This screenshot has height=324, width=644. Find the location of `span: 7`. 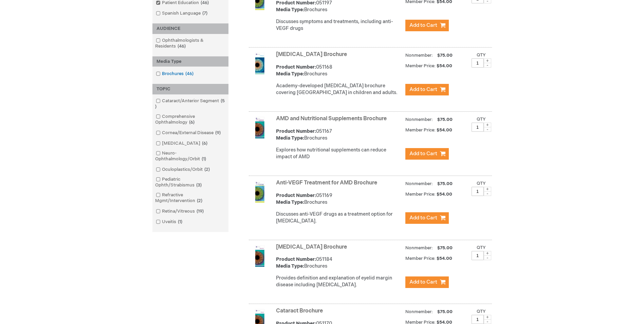

span: 7 is located at coordinates (205, 13).